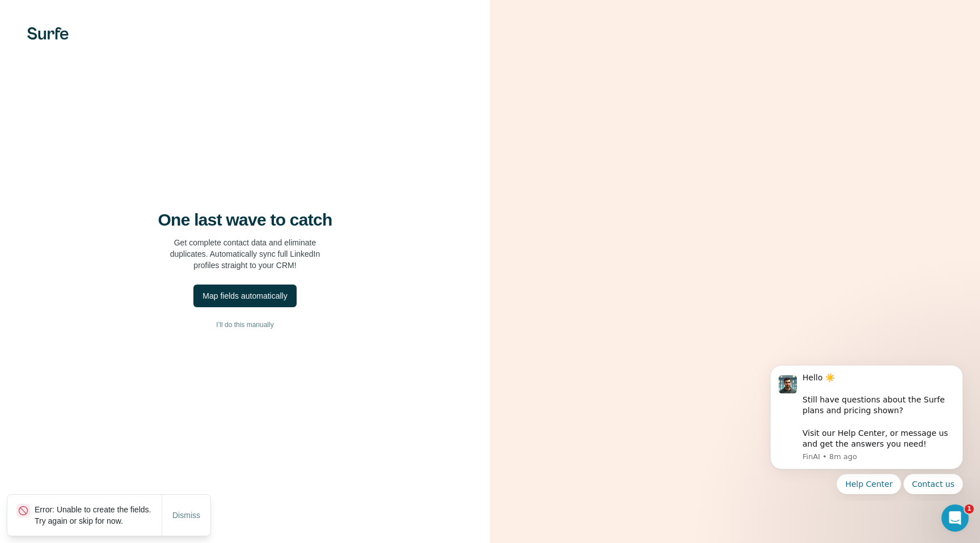 The height and width of the screenshot is (543, 980). I want to click on div: Map fields automatically, so click(244, 296).